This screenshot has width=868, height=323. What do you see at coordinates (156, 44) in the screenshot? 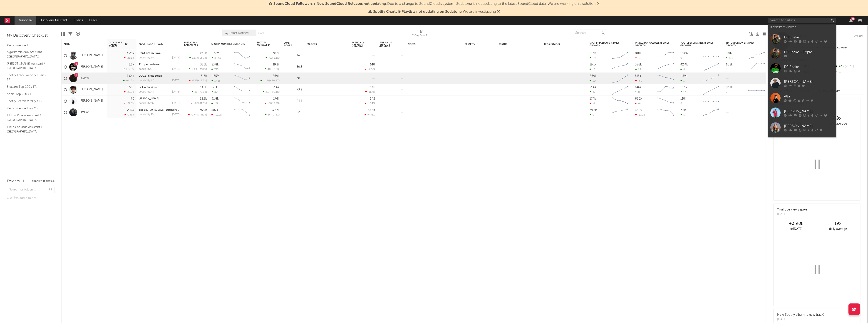
I see `div: Most Recent Track` at bounding box center [156, 44].